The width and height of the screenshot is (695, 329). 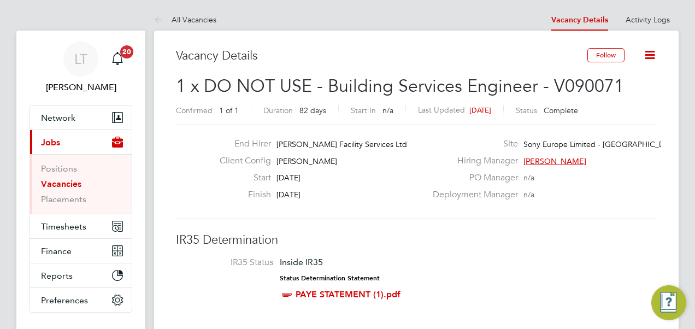 I want to click on span: Jobs, so click(x=50, y=142).